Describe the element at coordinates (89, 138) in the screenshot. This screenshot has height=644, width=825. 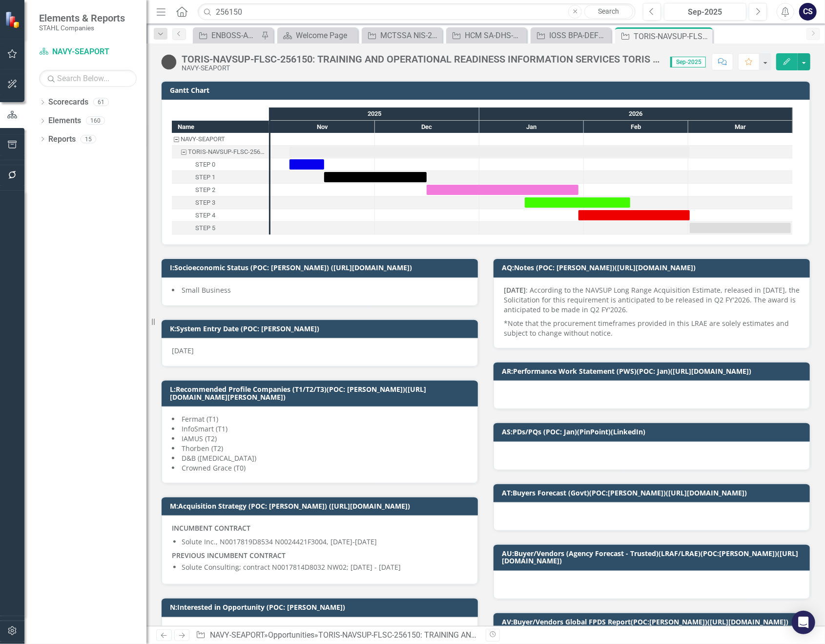
I see `div: 15` at that location.